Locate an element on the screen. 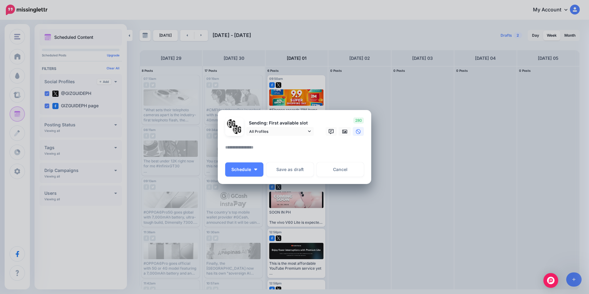 The width and height of the screenshot is (589, 294). img: 353459792_649996473822713_4483302954317148903_n-bsa138318.png is located at coordinates (231, 123).